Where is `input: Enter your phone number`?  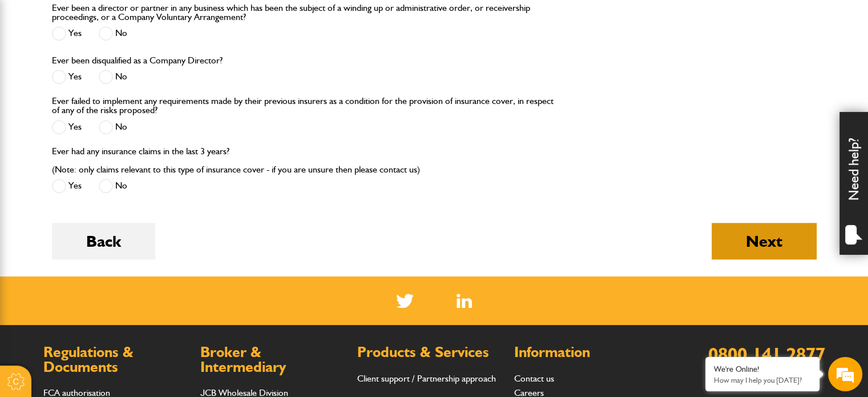
input: Enter your phone number is located at coordinates (111, 186).